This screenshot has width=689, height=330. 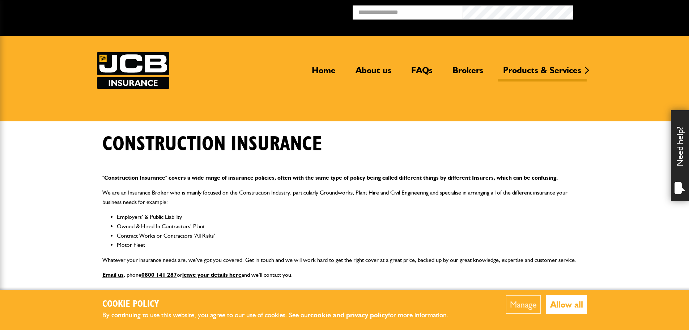 I want to click on li: Motor Fleet, so click(x=352, y=245).